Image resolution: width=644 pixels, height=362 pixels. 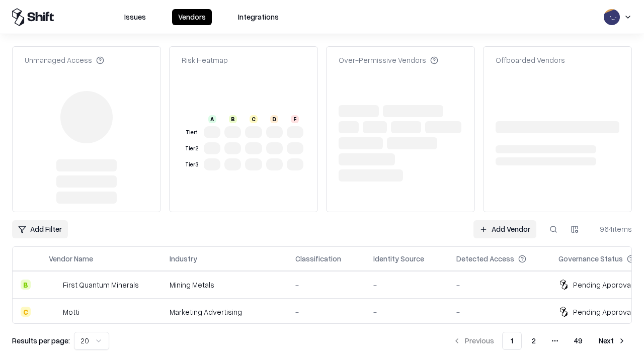 What do you see at coordinates (71, 258) in the screenshot?
I see `div: Vendor Name` at bounding box center [71, 258].